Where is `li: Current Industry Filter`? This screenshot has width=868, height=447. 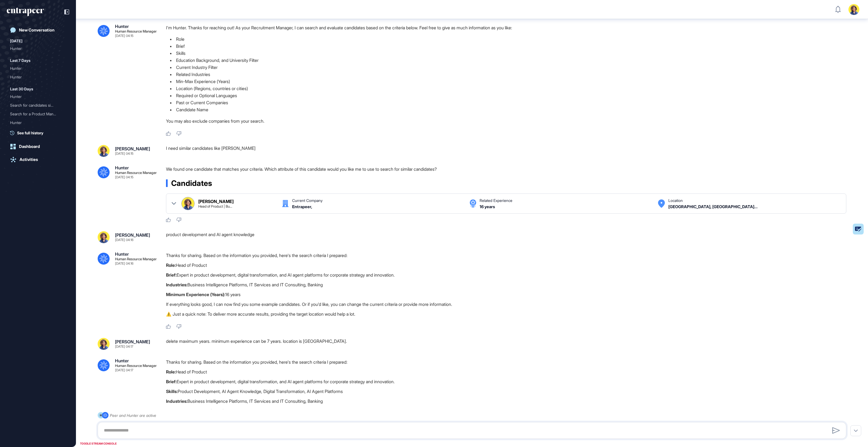
li: Current Industry Filter is located at coordinates (508, 67).